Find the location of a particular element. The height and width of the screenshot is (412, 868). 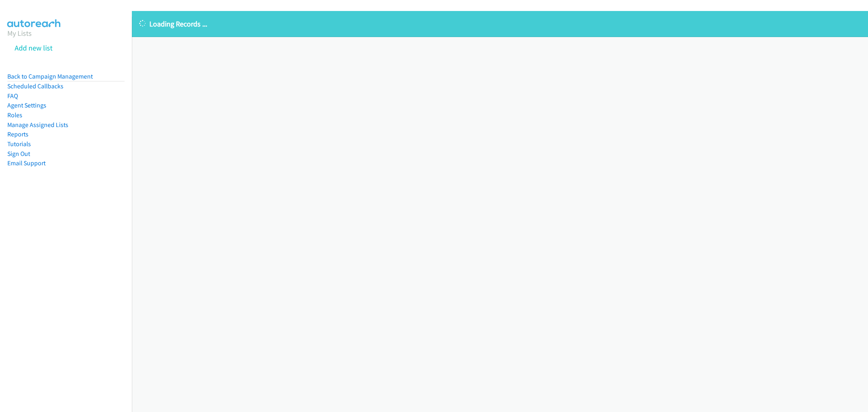

a: Scheduled Callbacks is located at coordinates (36, 86).